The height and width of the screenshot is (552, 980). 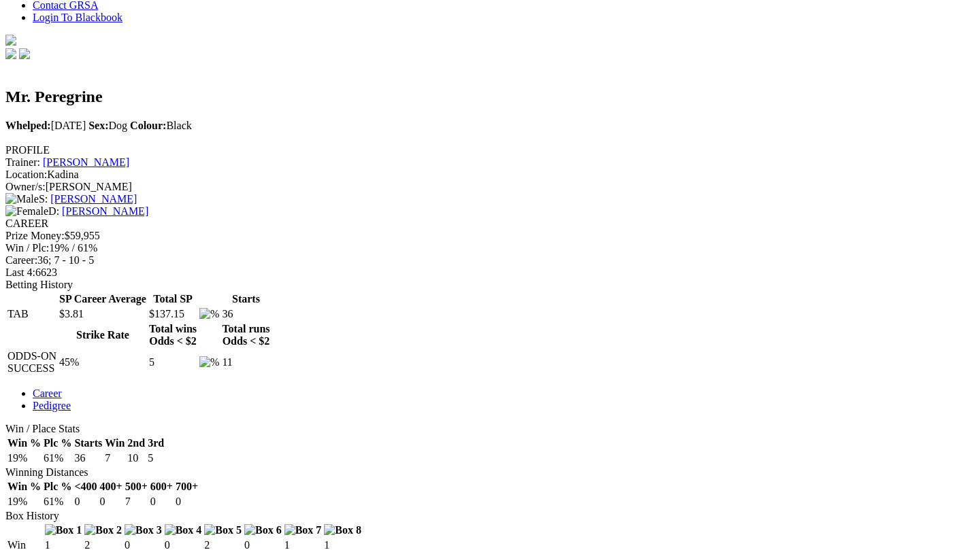 I want to click on span: Dog, so click(x=107, y=125).